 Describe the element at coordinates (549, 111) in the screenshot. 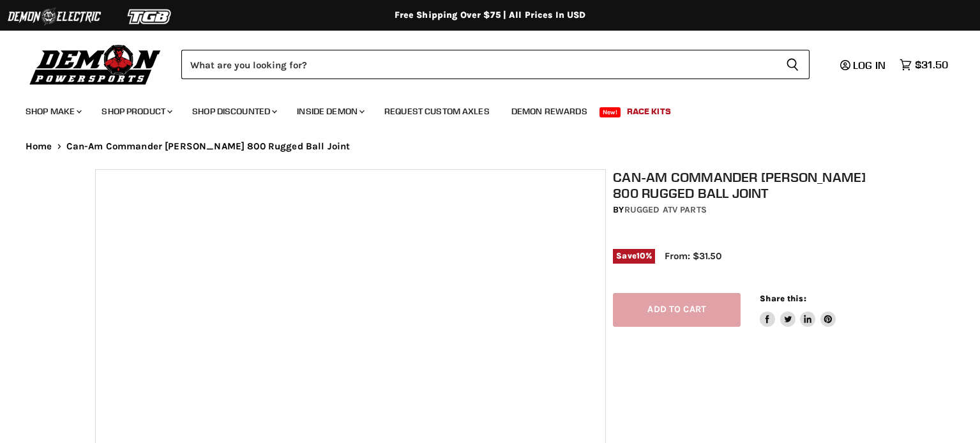

I see `a: Demon Rewards` at that location.